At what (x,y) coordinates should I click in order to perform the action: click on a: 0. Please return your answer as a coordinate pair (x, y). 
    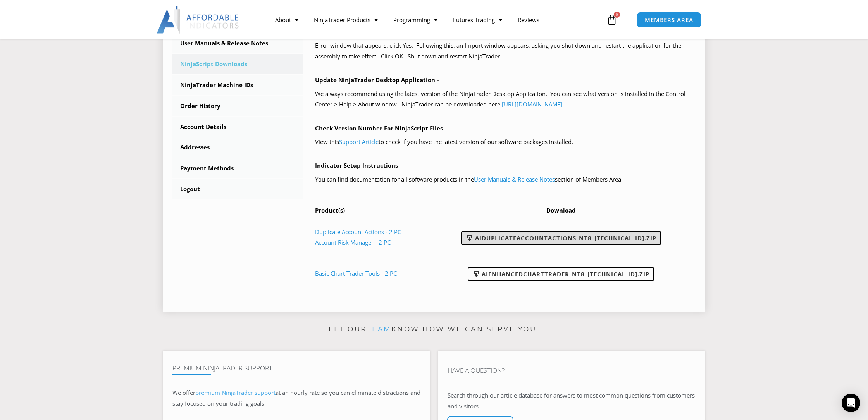
    Looking at the image, I should click on (612, 20).